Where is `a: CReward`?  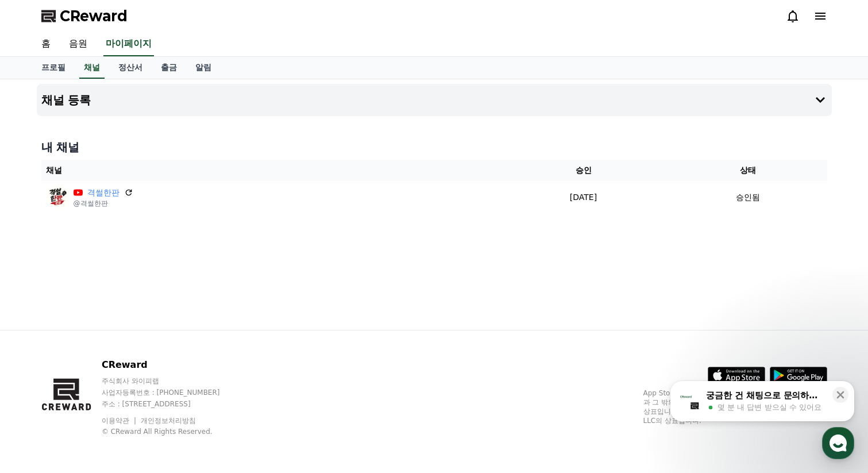 a: CReward is located at coordinates (84, 16).